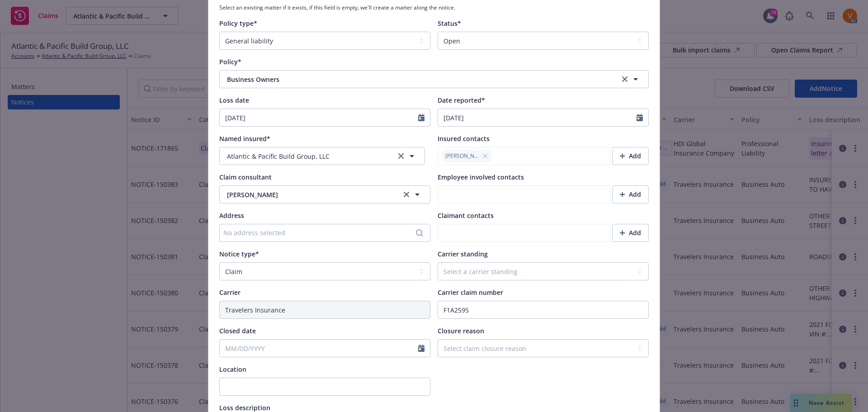  What do you see at coordinates (245, 138) in the screenshot?
I see `span: Named insured*` at bounding box center [245, 138].